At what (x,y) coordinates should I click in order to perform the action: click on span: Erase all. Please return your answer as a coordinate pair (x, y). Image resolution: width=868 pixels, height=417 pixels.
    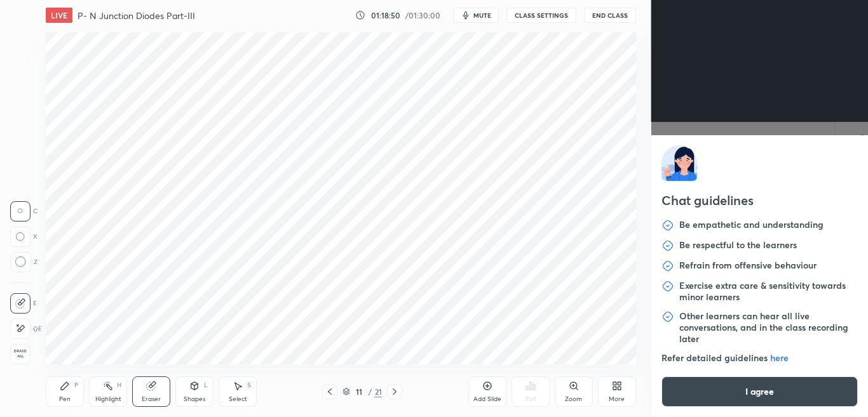
    Looking at the image, I should click on (20, 354).